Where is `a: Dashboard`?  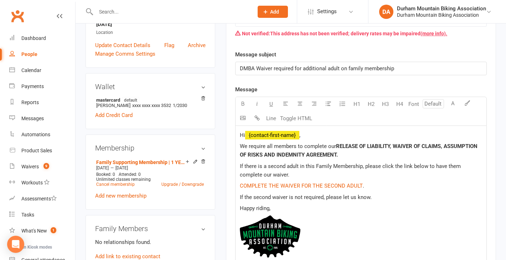
a: Dashboard is located at coordinates (42, 38).